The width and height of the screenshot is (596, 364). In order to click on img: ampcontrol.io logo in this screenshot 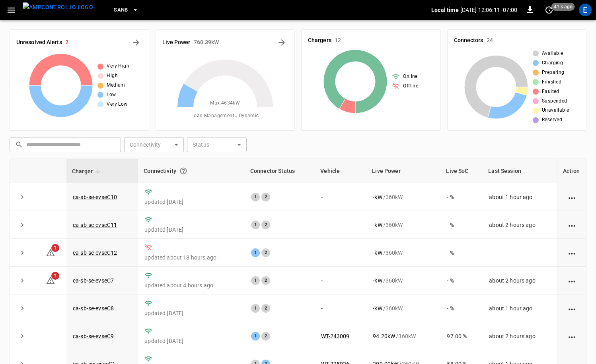, I will do `click(58, 7)`.